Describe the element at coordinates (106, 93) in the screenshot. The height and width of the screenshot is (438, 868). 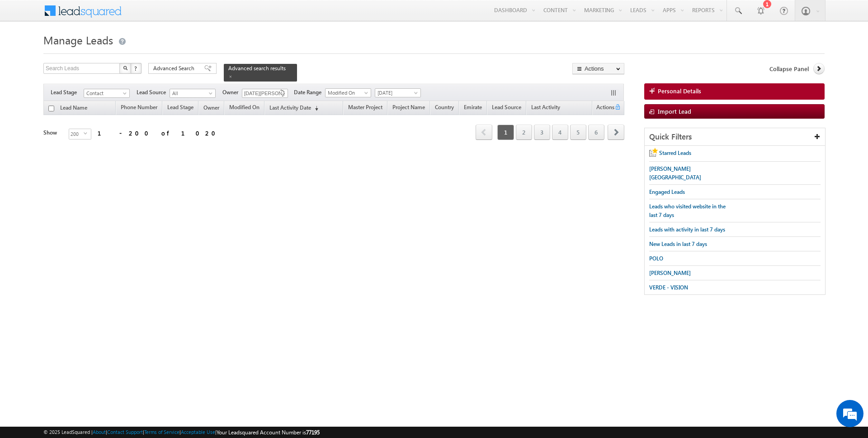
I see `span: Contact` at that location.